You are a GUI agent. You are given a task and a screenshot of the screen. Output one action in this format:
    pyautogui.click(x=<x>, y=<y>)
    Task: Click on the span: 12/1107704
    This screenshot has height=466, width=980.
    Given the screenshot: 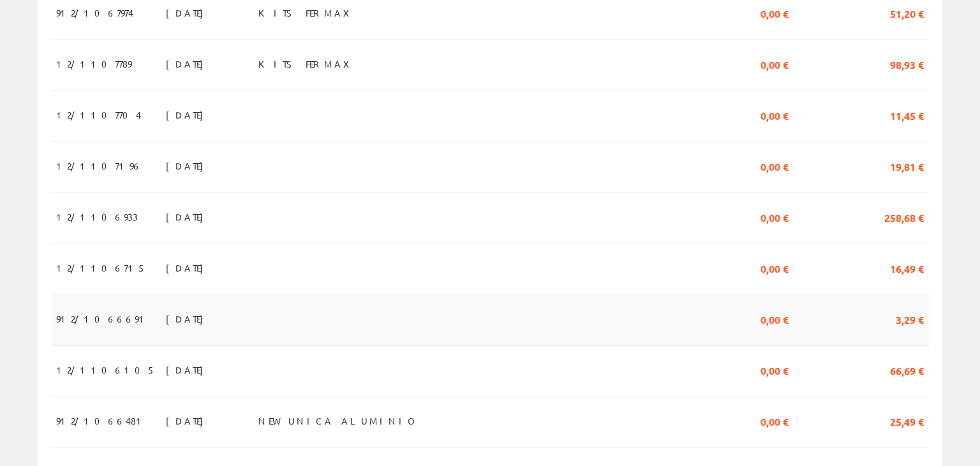 What is the action you would take?
    pyautogui.click(x=98, y=114)
    